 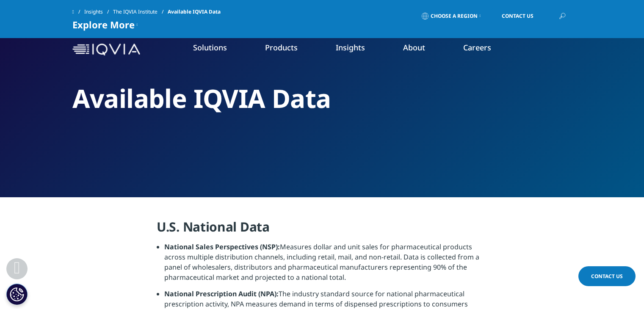 What do you see at coordinates (414, 47) in the screenshot?
I see `a: About` at bounding box center [414, 47].